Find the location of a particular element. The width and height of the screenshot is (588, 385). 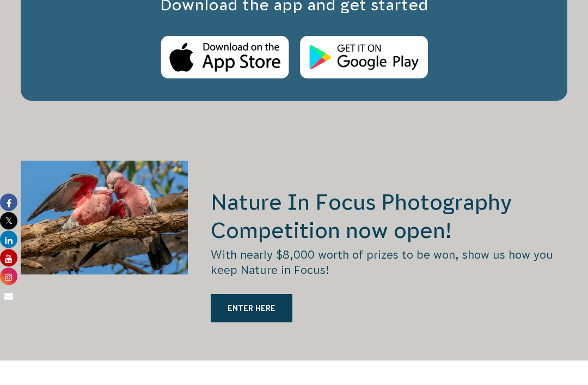

a: Android Store Logo is located at coordinates (364, 58).